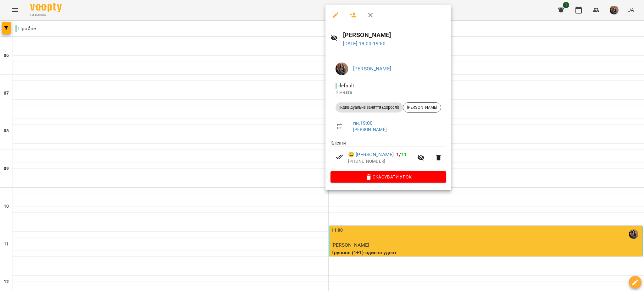 The width and height of the screenshot is (644, 291). What do you see at coordinates (397, 155) in the screenshot?
I see `span: 1` at bounding box center [397, 155].